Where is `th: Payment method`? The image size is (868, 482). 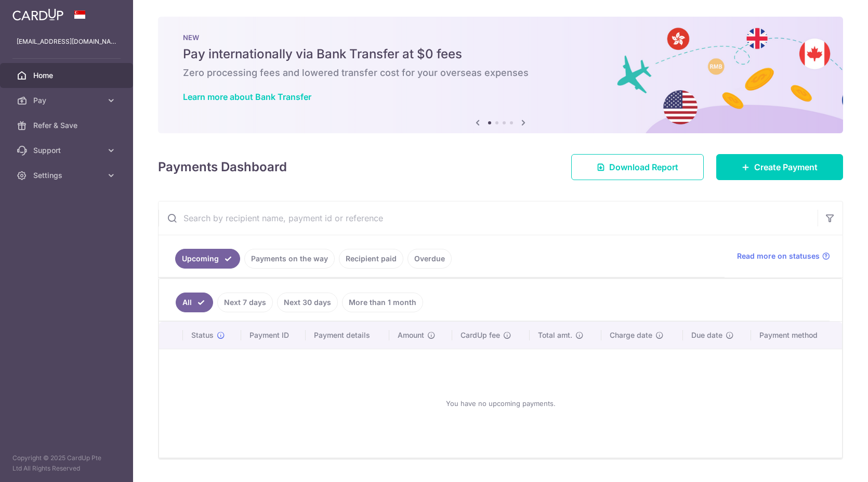
th: Payment method is located at coordinates (797, 335).